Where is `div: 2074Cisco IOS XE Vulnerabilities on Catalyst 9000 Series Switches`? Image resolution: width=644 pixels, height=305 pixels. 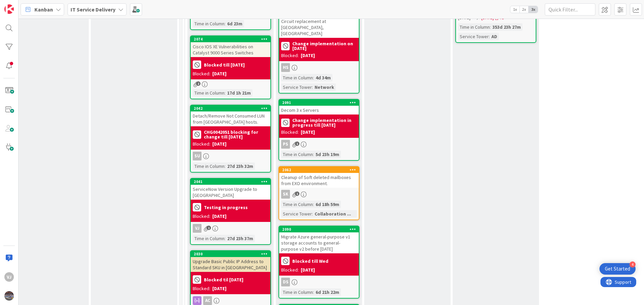 div: 2074Cisco IOS XE Vulnerabilities on Catalyst 9000 Series Switches is located at coordinates (231, 47).